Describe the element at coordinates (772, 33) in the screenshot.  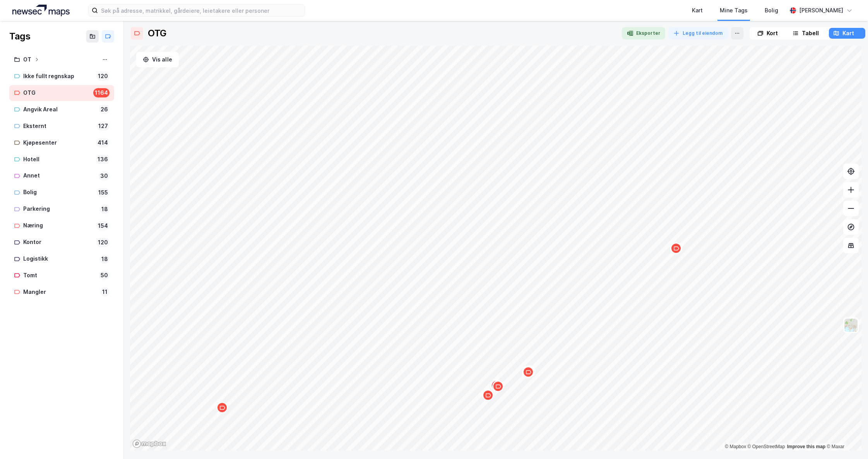
I see `div: Kort` at that location.